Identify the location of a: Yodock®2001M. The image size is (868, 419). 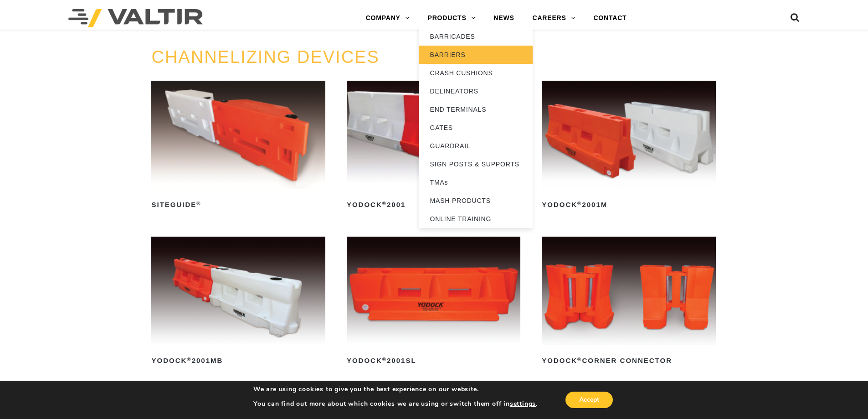
(628, 146).